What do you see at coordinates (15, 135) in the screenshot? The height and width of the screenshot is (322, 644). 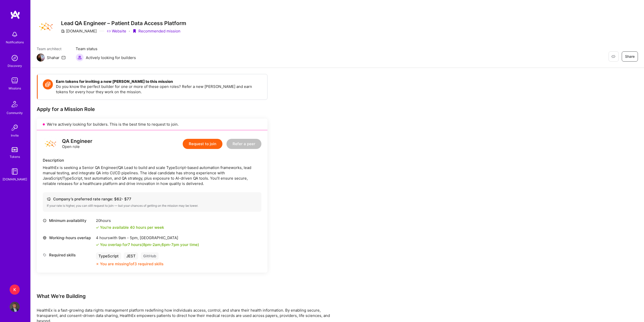 I see `div: Invite` at bounding box center [15, 135].